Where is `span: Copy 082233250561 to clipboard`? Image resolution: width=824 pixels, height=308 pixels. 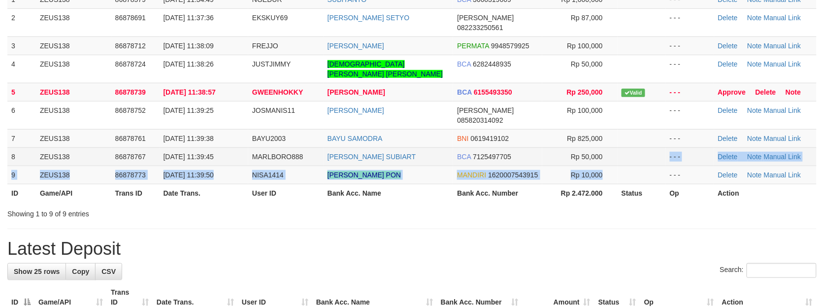
span: Copy 082233250561 to clipboard is located at coordinates (480, 28).